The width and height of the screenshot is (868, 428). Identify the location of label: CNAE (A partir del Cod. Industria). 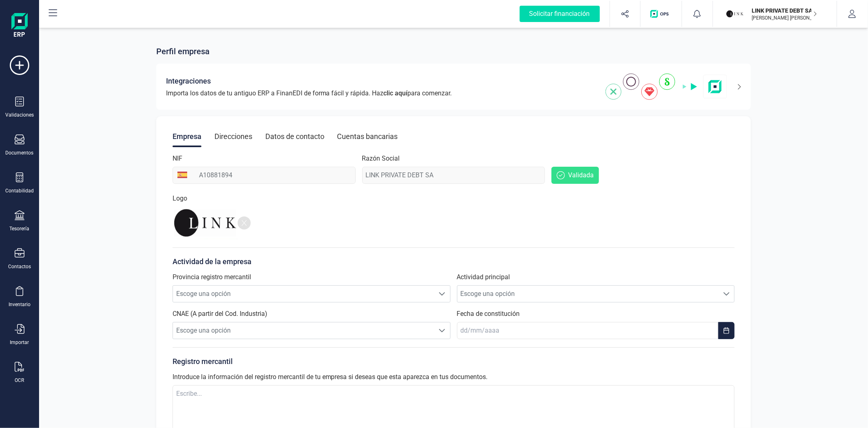
(220, 314).